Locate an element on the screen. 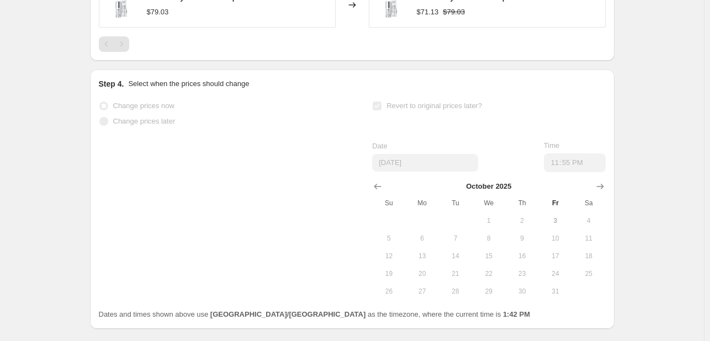  span: 22 is located at coordinates (489, 274).